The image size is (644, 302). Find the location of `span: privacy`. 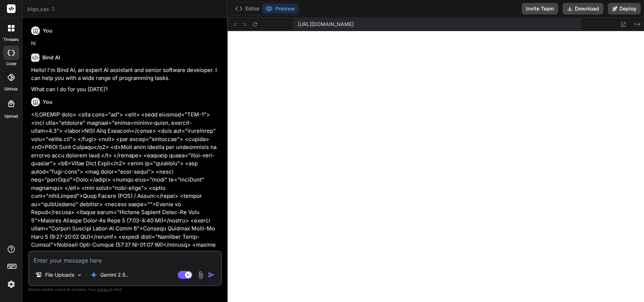

span: privacy is located at coordinates (103, 290).